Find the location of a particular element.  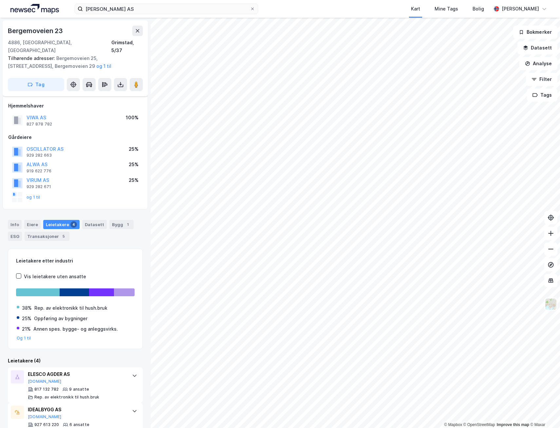

div: Leietakere is located at coordinates (61, 224).